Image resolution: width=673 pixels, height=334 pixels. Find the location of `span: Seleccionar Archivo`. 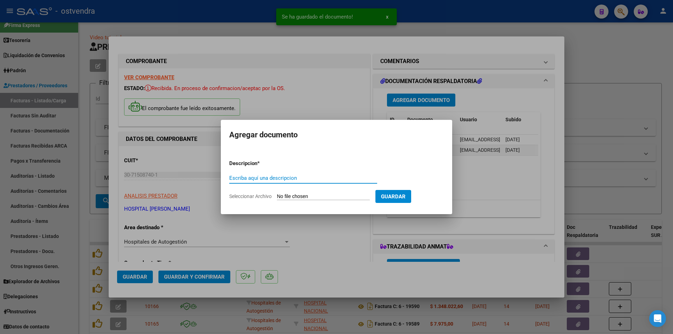

span: Seleccionar Archivo is located at coordinates (250, 196).